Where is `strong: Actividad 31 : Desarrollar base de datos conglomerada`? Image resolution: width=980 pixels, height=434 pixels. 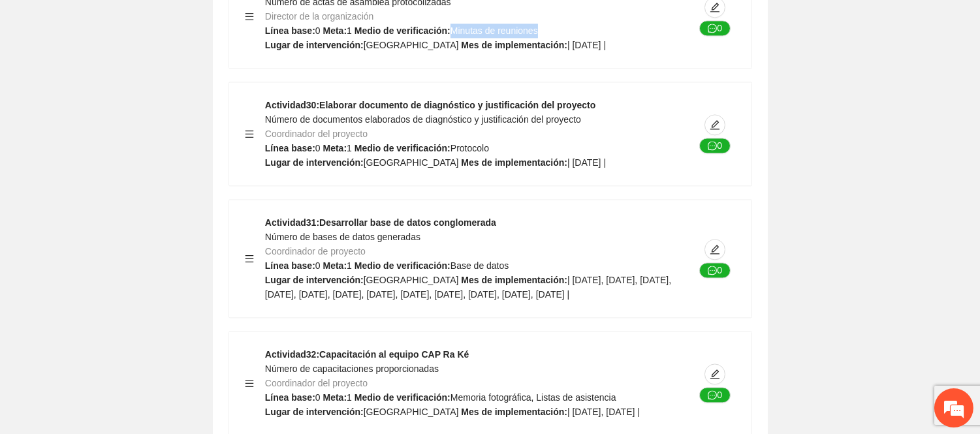
strong: Actividad 31 : Desarrollar base de datos conglomerada is located at coordinates (380, 222).